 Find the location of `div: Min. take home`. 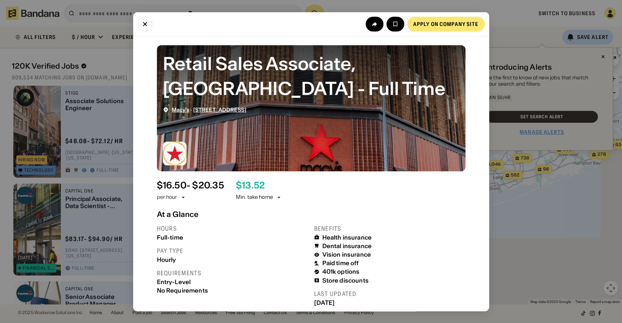

div: Min. take home is located at coordinates (259, 197).